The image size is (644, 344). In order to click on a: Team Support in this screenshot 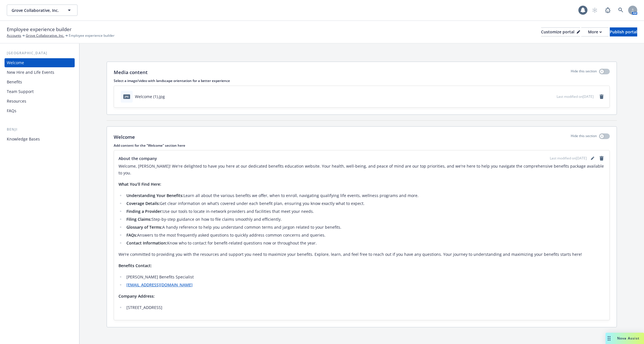, I will do `click(40, 92)`.